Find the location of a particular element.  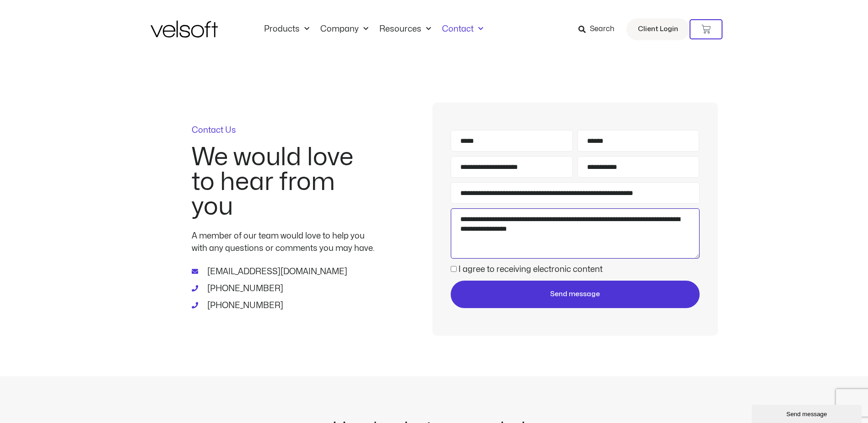

p: Contact Us is located at coordinates (283, 130).